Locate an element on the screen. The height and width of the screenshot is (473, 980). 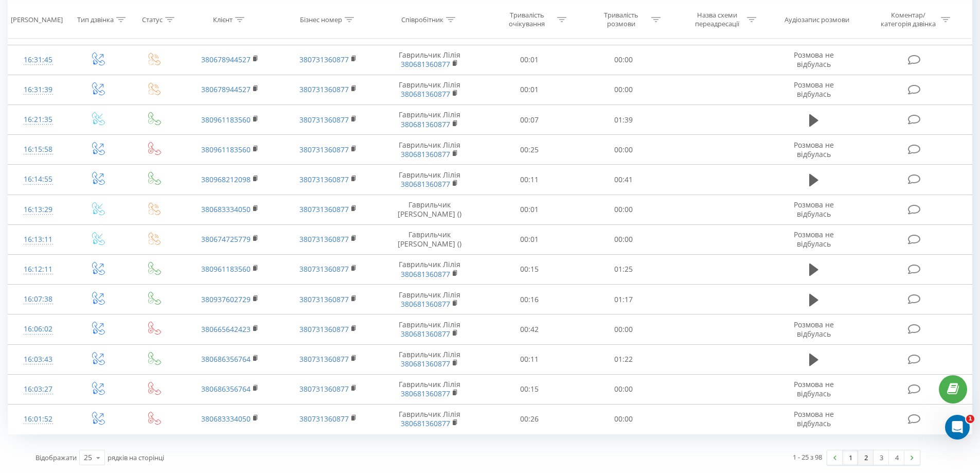
a: 380937602729 is located at coordinates (226, 299).